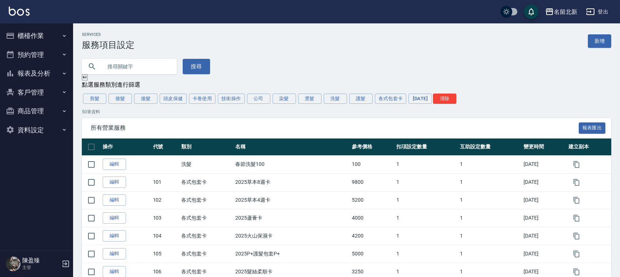 The width and height of the screenshot is (620, 277). Describe the element at coordinates (108, 34) in the screenshot. I see `h2: Services` at that location.